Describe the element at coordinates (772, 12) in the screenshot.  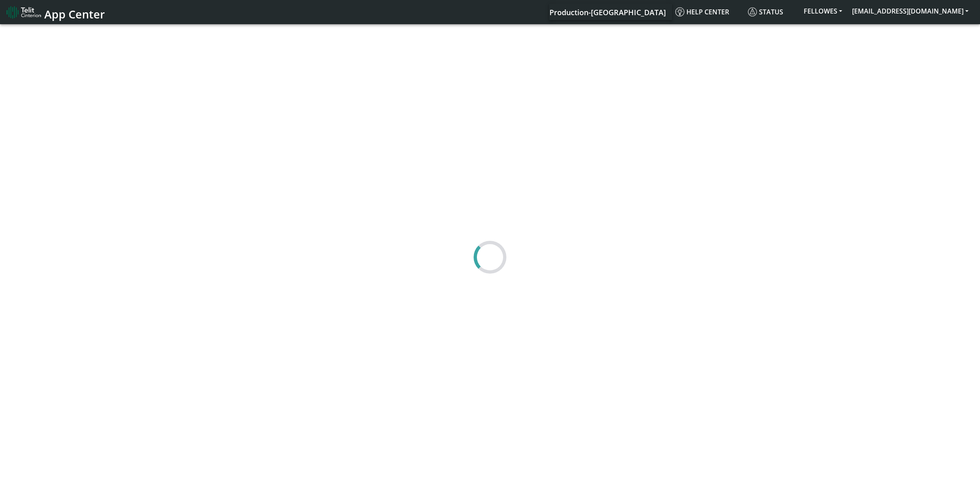
I see `a: Status` at that location.